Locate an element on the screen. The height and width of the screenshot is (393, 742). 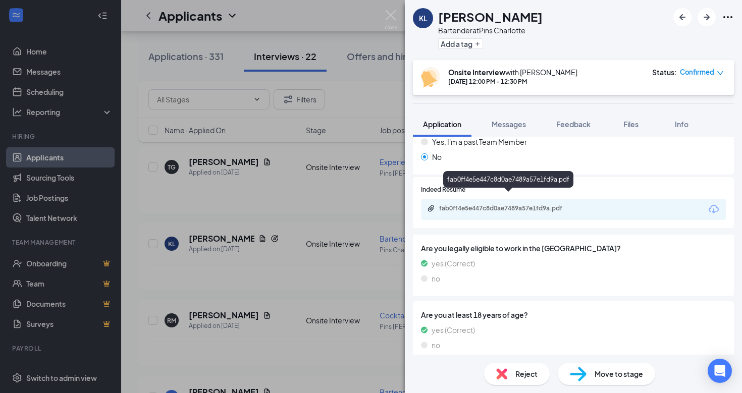
span: Reject is located at coordinates (526, 374).